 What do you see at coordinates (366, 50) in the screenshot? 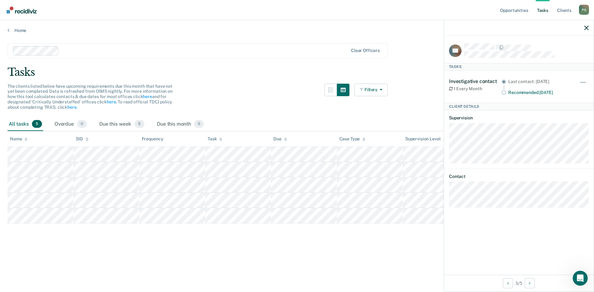
I see `div: Clear officers` at bounding box center [366, 50].